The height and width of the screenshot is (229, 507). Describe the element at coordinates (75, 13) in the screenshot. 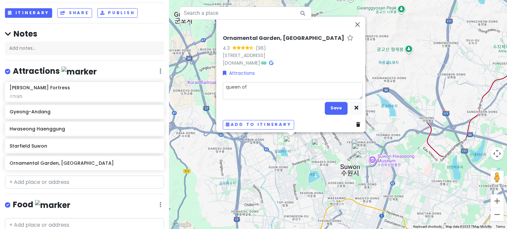

I see `button: Share` at that location.